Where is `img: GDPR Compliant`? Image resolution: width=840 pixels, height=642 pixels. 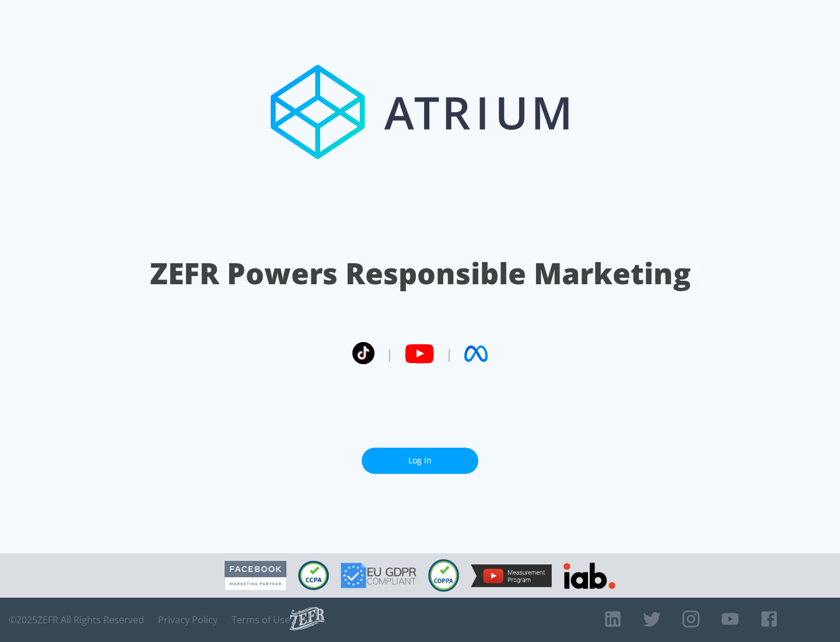 img: GDPR Compliant is located at coordinates (378, 576).